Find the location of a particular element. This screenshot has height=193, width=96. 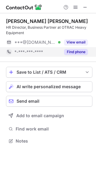

div: HR Director, Business Partner at OTRAC Heavy Equipment is located at coordinates (49, 30).